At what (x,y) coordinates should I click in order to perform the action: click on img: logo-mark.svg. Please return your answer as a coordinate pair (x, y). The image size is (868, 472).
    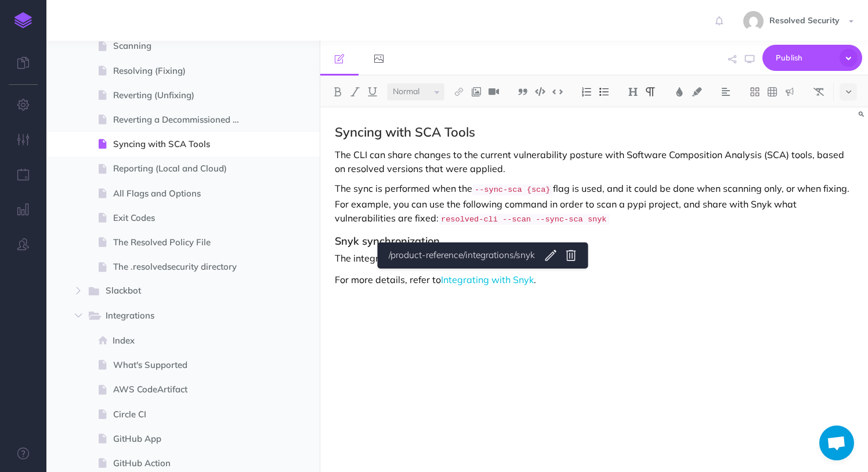
    Looking at the image, I should click on (23, 20).